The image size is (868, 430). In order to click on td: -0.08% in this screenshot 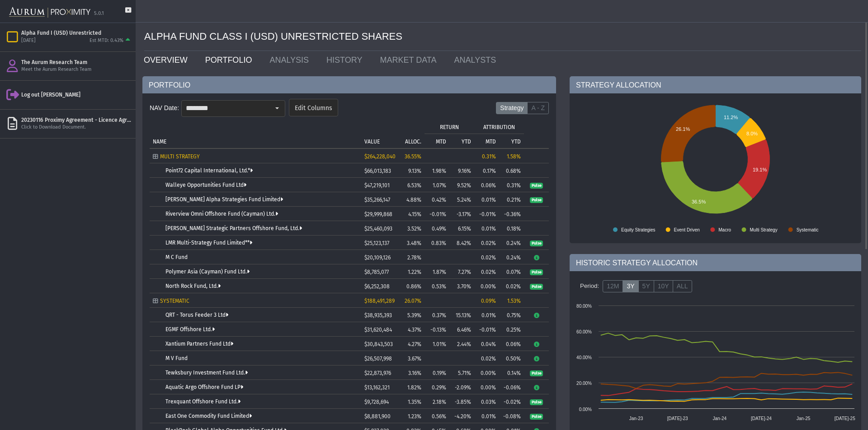, I will do `click(511, 416)`.